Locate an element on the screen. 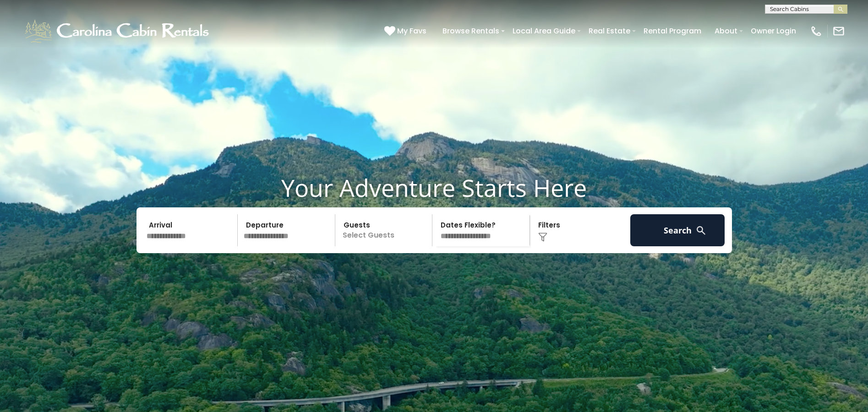 The width and height of the screenshot is (868, 412). img: White-1-1-2.png is located at coordinates (118, 31).